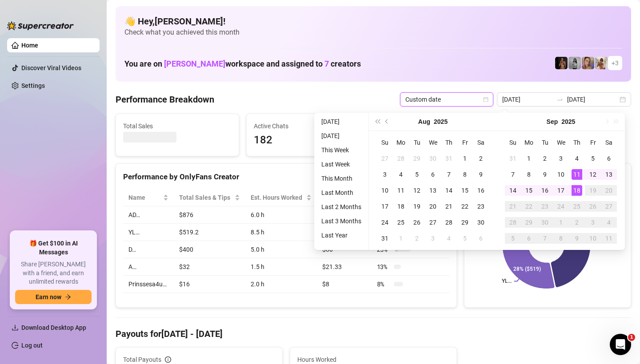 This screenshot has height=364, width=640. Describe the element at coordinates (465, 174) in the screenshot. I see `td: 2025-08-08` at that location.